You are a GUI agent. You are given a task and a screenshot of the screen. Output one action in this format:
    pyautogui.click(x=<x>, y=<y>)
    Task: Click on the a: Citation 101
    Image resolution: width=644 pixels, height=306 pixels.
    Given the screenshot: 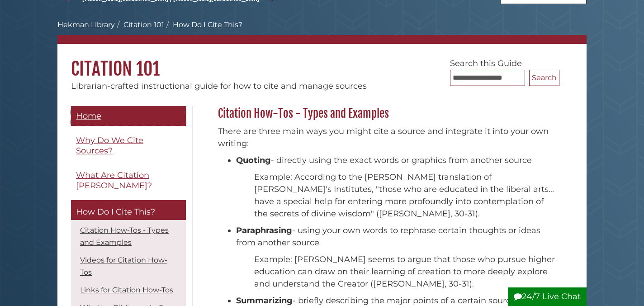 What is the action you would take?
    pyautogui.click(x=144, y=24)
    